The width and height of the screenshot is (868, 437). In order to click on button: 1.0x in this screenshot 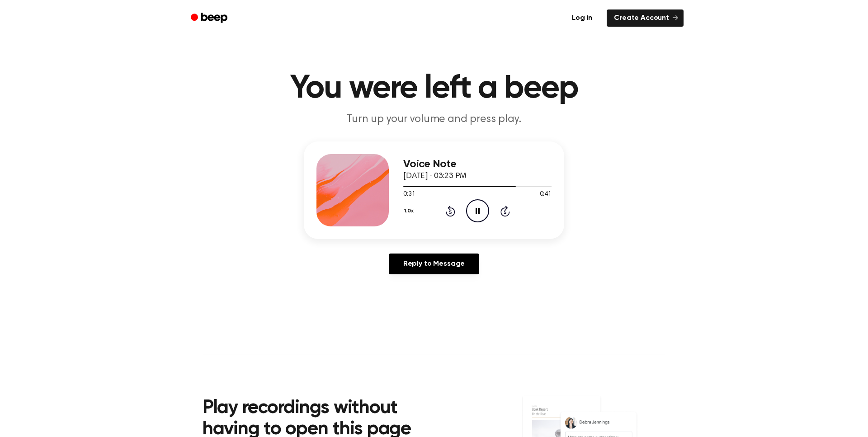, I will do `click(410, 211)`.